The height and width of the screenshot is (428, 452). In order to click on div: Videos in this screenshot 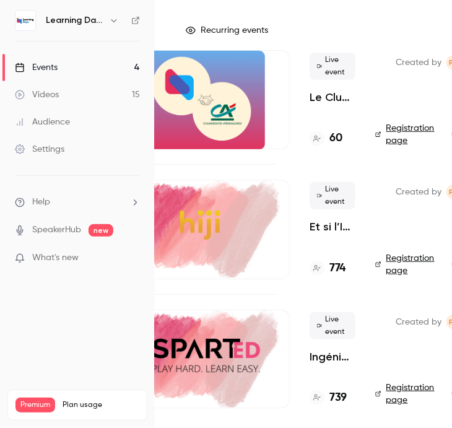, I will do `click(37, 95)`.